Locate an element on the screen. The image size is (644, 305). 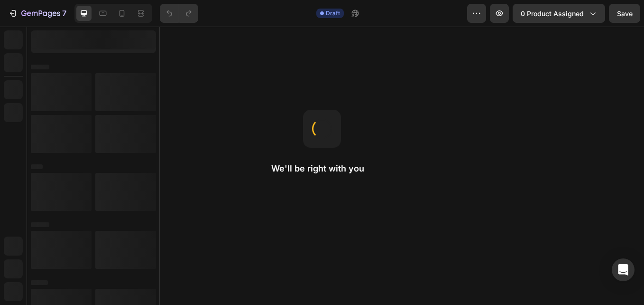
h2: We'll be right with you is located at coordinates (322, 168).